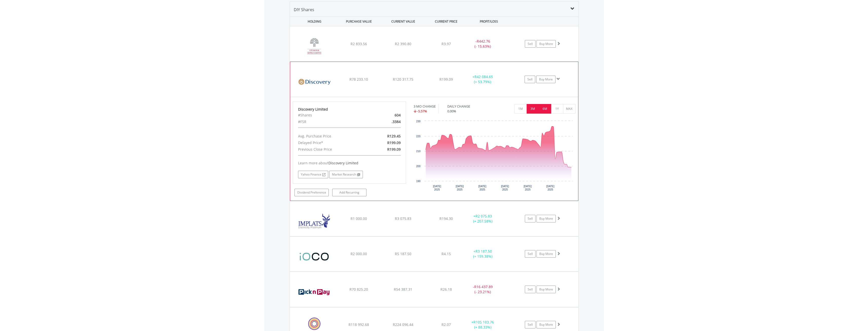  Describe the element at coordinates (445, 21) in the screenshot. I see `div: CURRENT PRICE` at that location.